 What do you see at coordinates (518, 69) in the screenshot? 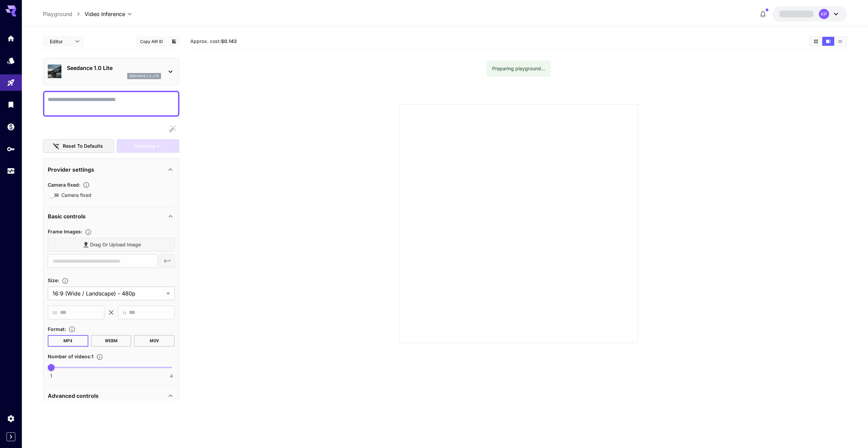
I see `div: Preparing playground...` at bounding box center [518, 69].